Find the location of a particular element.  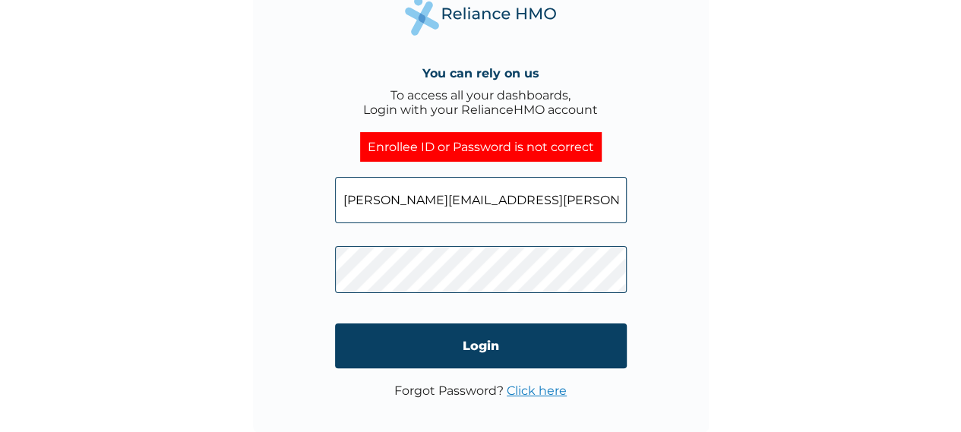

h4: You can rely on us is located at coordinates (481, 73).